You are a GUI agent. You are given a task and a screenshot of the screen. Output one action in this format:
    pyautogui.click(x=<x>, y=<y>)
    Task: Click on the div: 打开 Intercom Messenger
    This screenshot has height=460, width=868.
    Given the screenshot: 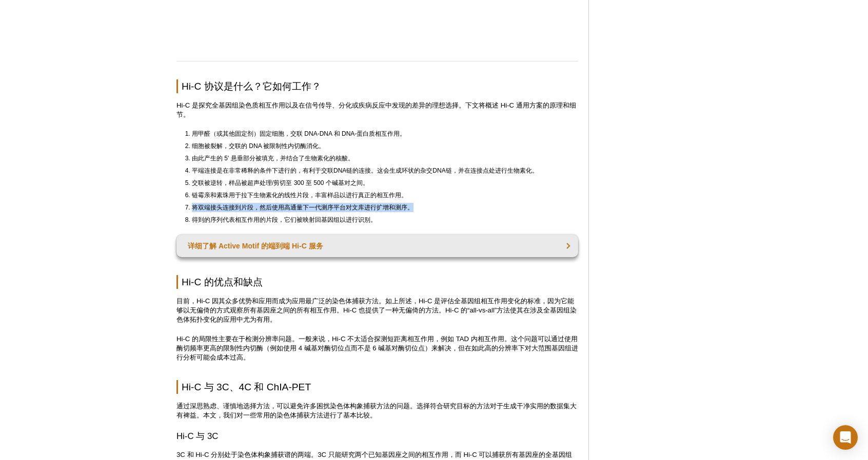 What is the action you would take?
    pyautogui.click(x=845, y=437)
    